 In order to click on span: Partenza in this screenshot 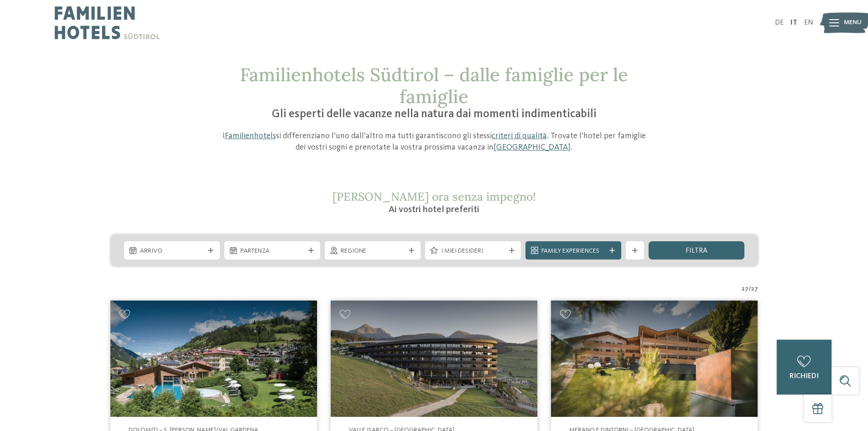, I will do `click(272, 251)`.